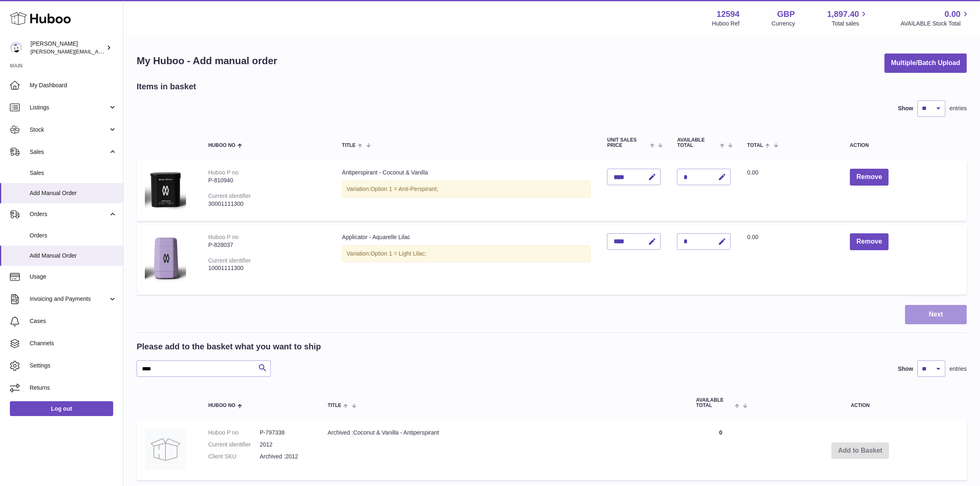 This screenshot has height=486, width=980. I want to click on span: Total sales, so click(850, 23).